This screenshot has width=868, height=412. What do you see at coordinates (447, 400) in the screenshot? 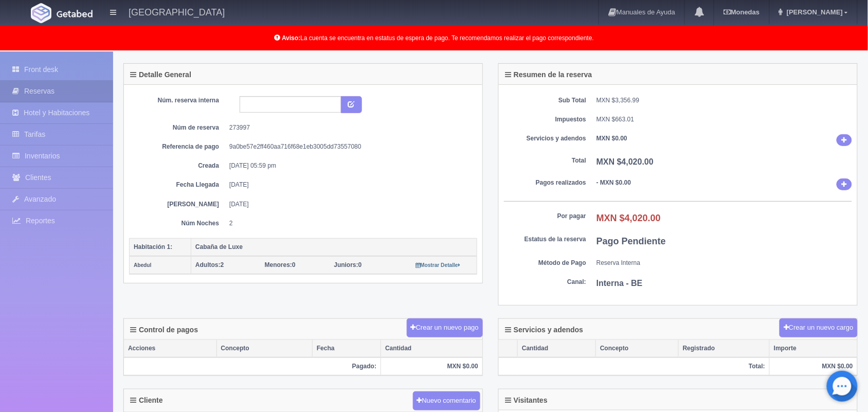
I see `button: Nuevo comentario` at bounding box center [447, 400].